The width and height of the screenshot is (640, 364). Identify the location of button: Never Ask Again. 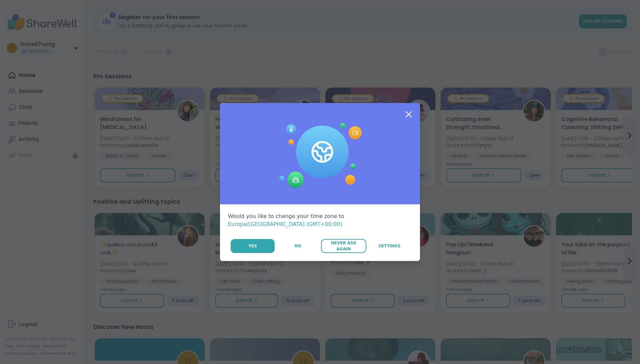
(343, 246).